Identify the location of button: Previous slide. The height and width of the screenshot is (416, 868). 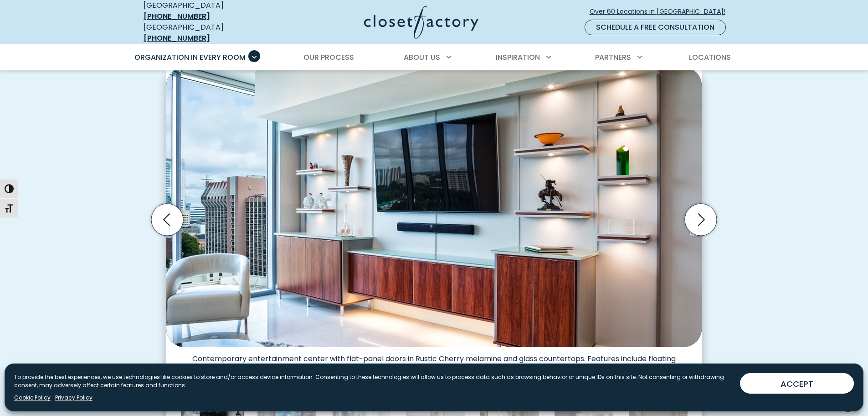
(167, 219).